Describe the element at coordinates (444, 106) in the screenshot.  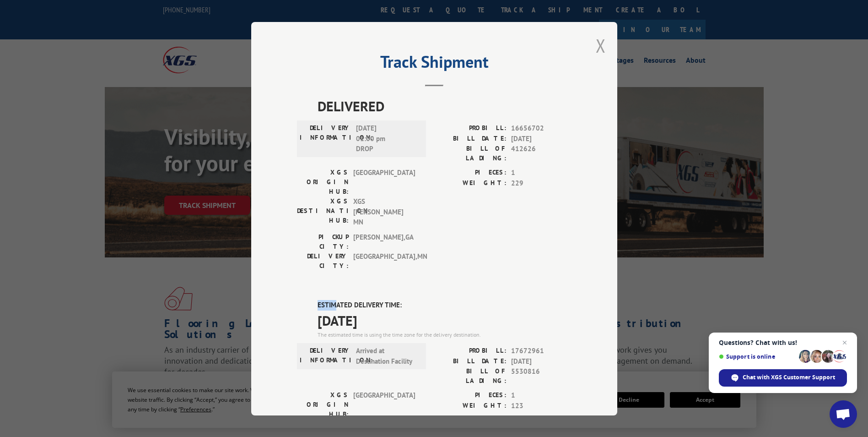
I see `span: DELIVERED` at that location.